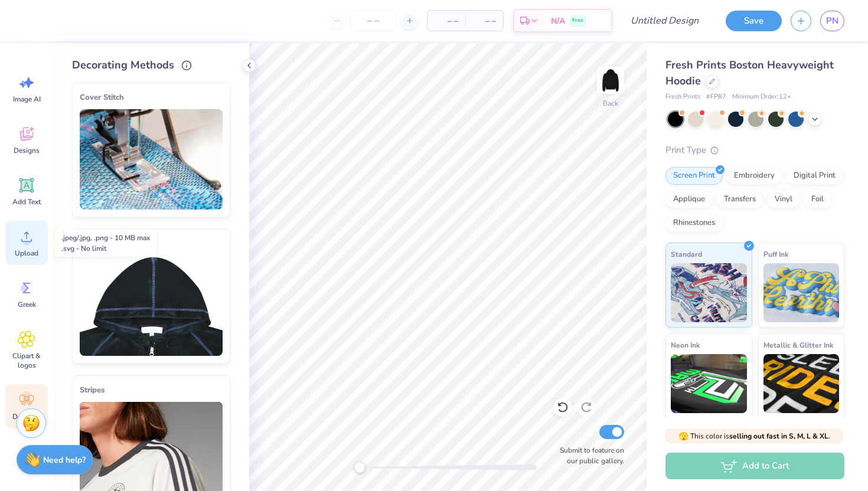  Describe the element at coordinates (26, 360) in the screenshot. I see `span: Clipart & logos` at that location.